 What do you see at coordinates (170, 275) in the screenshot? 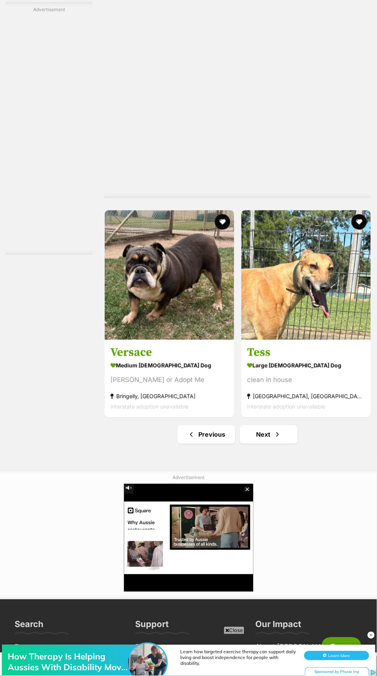
I see `img: Versace - Australian Bulldog` at bounding box center [170, 275].